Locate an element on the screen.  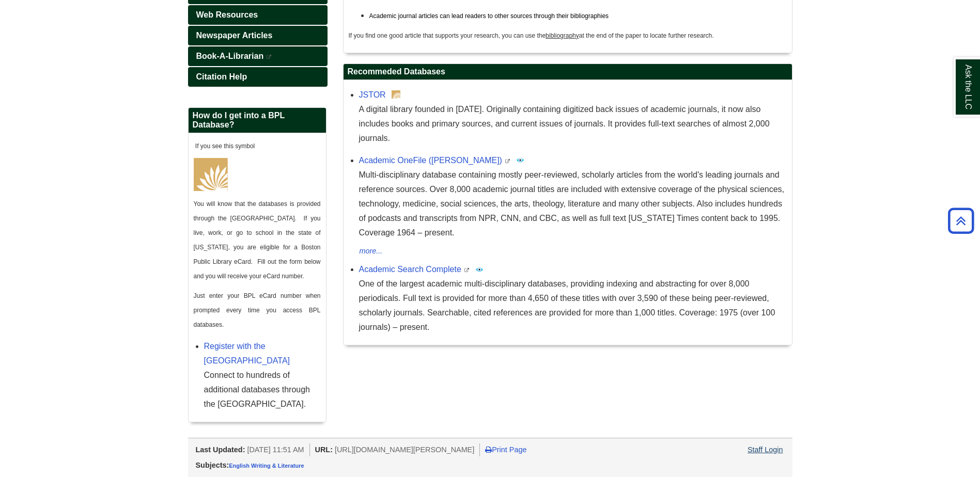
a: Book-A-Librarian is located at coordinates (258, 56).